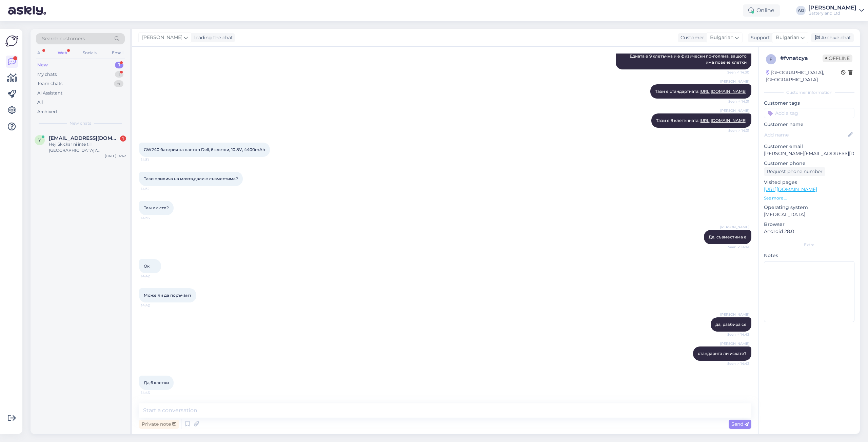  I want to click on div: leading the chat, so click(212, 38).